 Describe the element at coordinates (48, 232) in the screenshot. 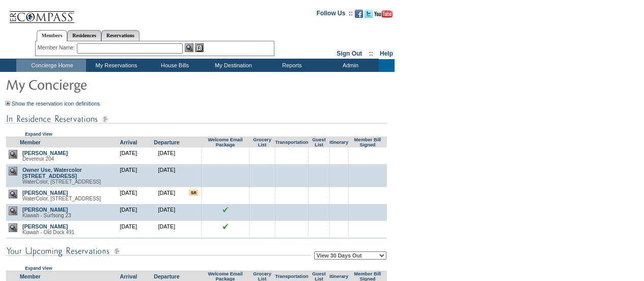

I see `span: Kiawah - Old Dock 491` at that location.